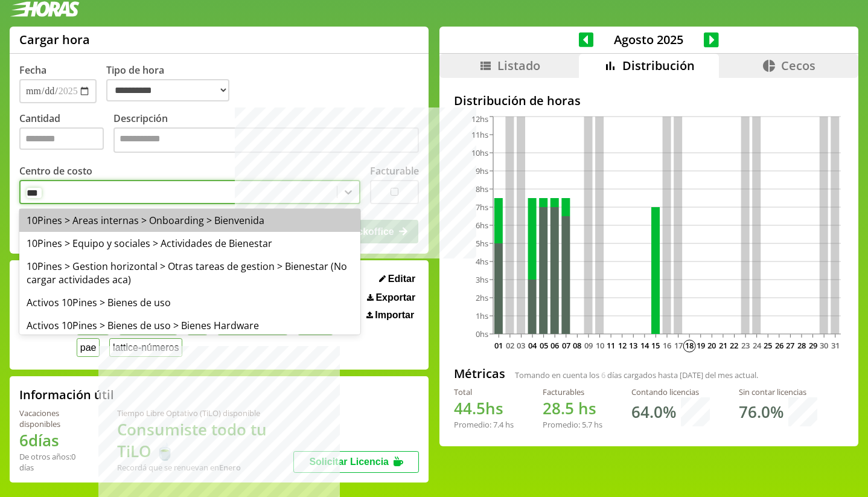  Describe the element at coordinates (678, 345) in the screenshot. I see `text: 17` at that location.